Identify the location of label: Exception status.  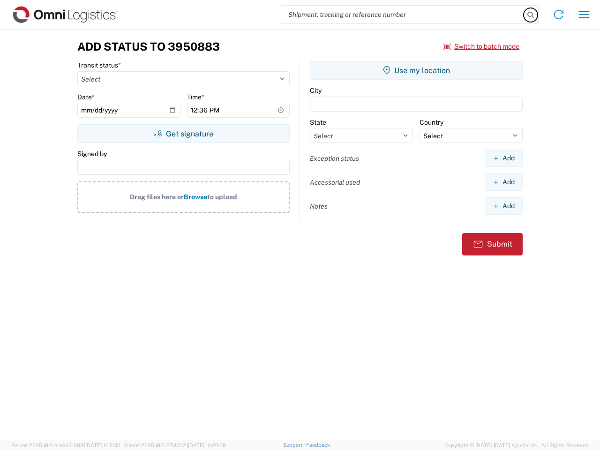
(334, 158).